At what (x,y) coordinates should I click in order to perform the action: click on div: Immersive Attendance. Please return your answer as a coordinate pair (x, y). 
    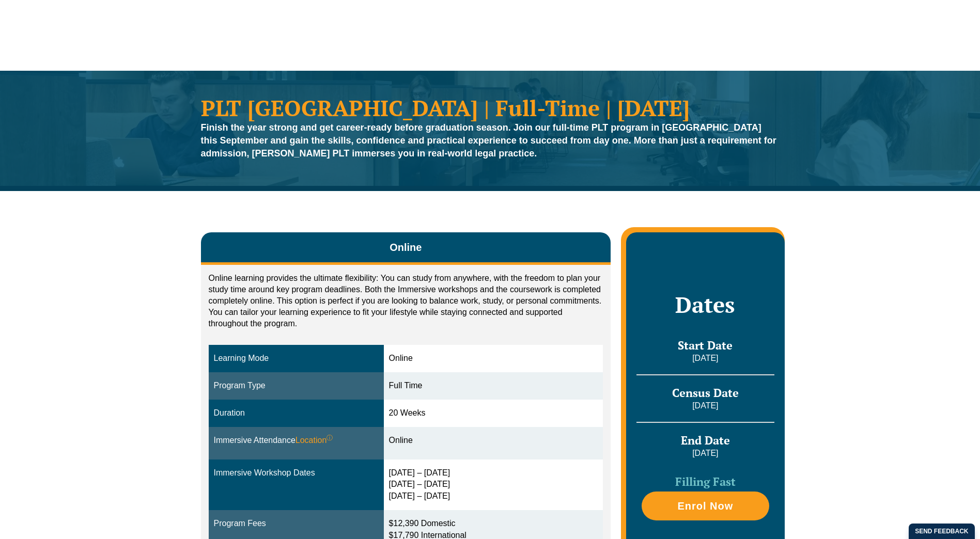
    Looking at the image, I should click on (296, 441).